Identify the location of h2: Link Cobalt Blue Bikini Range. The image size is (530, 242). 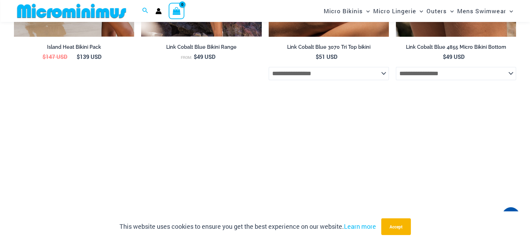
(201, 47).